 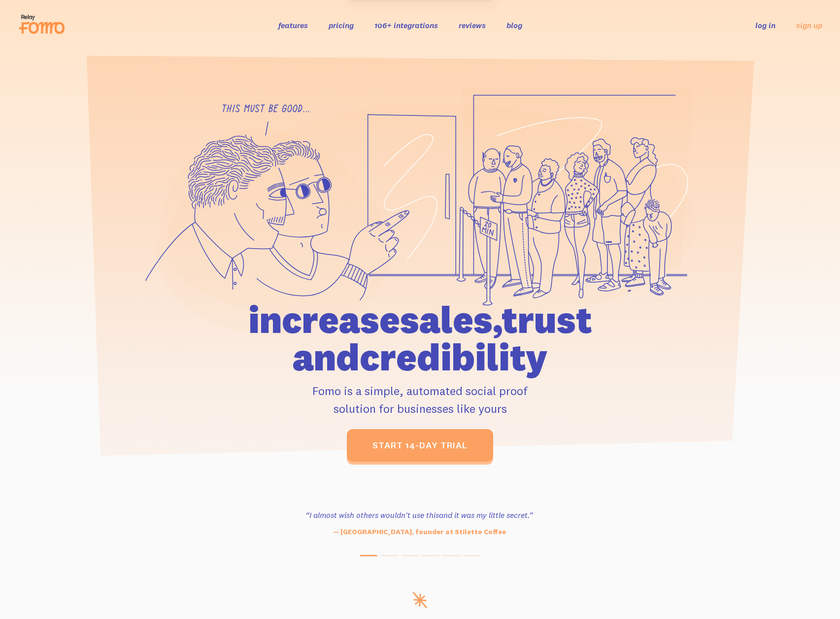 I want to click on a: pricing, so click(x=341, y=25).